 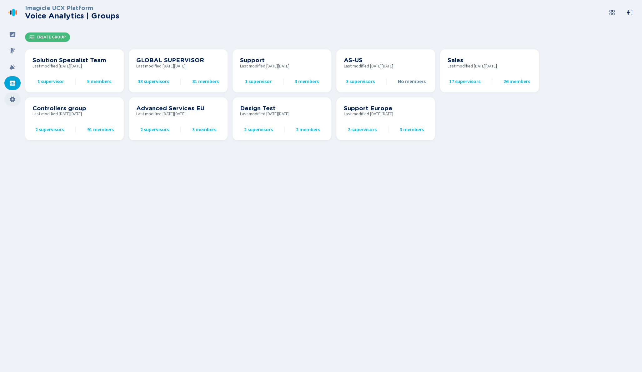 I want to click on h3: Controllers group, so click(x=74, y=108).